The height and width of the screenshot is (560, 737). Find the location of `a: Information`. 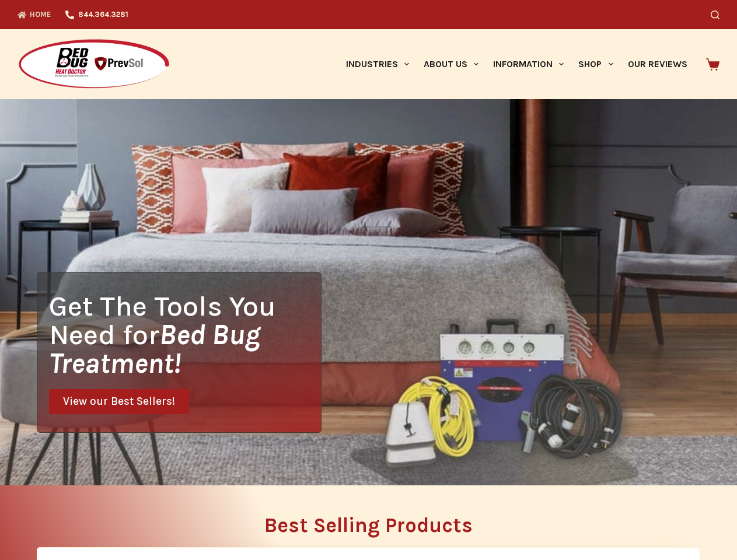

a: Information is located at coordinates (529, 64).